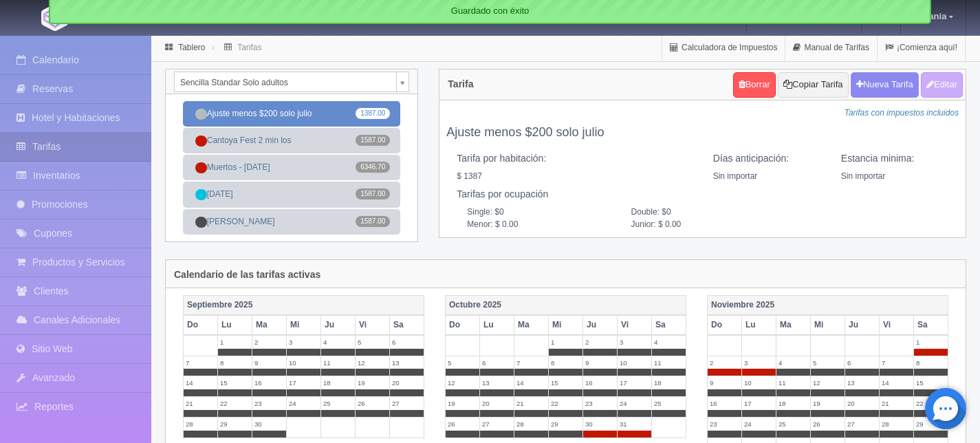 The image size is (980, 443). I want to click on label: 14, so click(200, 383).